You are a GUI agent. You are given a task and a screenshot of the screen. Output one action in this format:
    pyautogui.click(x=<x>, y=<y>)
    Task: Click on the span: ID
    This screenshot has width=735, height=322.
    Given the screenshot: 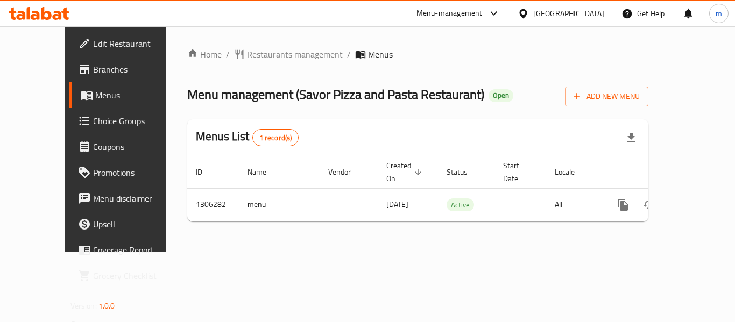 What is the action you would take?
    pyautogui.click(x=206, y=172)
    